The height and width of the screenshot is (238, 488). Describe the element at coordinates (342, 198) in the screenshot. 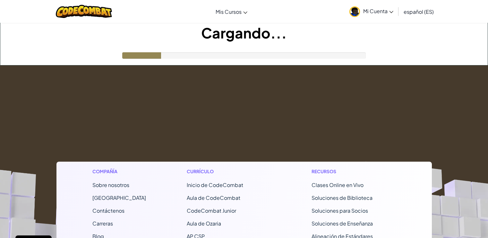

I see `a: Soluciones de Biblioteca` at that location.